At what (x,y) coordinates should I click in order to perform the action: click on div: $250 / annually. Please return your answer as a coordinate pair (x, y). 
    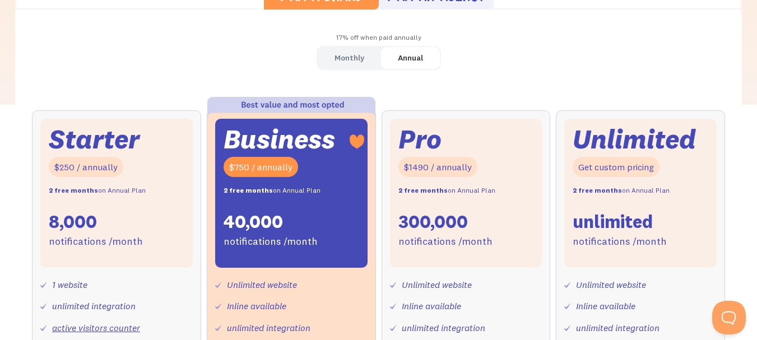
    Looking at the image, I should click on (86, 167).